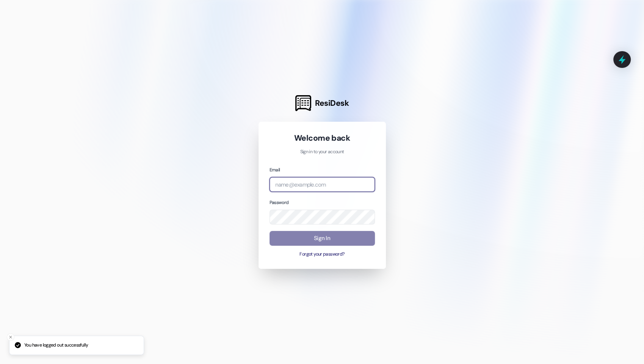 This screenshot has width=644, height=364. What do you see at coordinates (322, 238) in the screenshot?
I see `button: Sign In` at bounding box center [322, 238].